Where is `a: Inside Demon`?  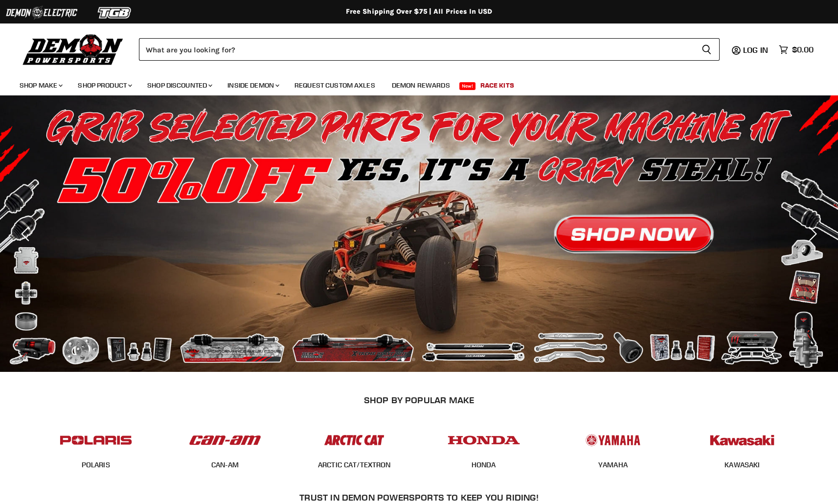
a: Inside Demon is located at coordinates (252, 85).